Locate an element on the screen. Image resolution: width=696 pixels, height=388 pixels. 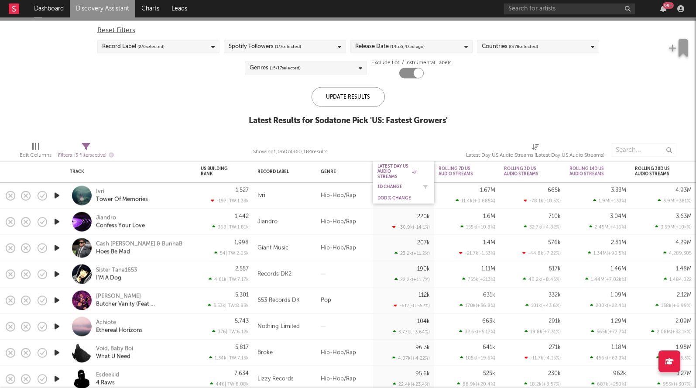
div: Ivri is located at coordinates (261, 195).